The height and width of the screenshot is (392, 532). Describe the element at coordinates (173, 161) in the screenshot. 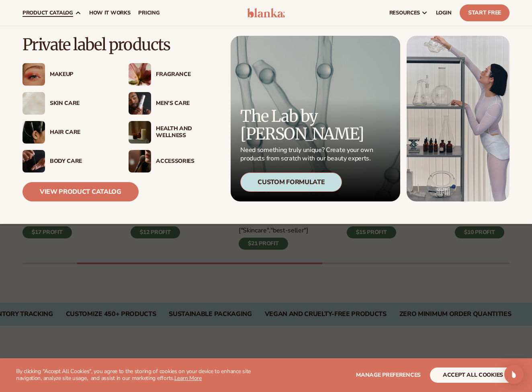

I see `a: Female with makeup brush. Accessories` at that location.